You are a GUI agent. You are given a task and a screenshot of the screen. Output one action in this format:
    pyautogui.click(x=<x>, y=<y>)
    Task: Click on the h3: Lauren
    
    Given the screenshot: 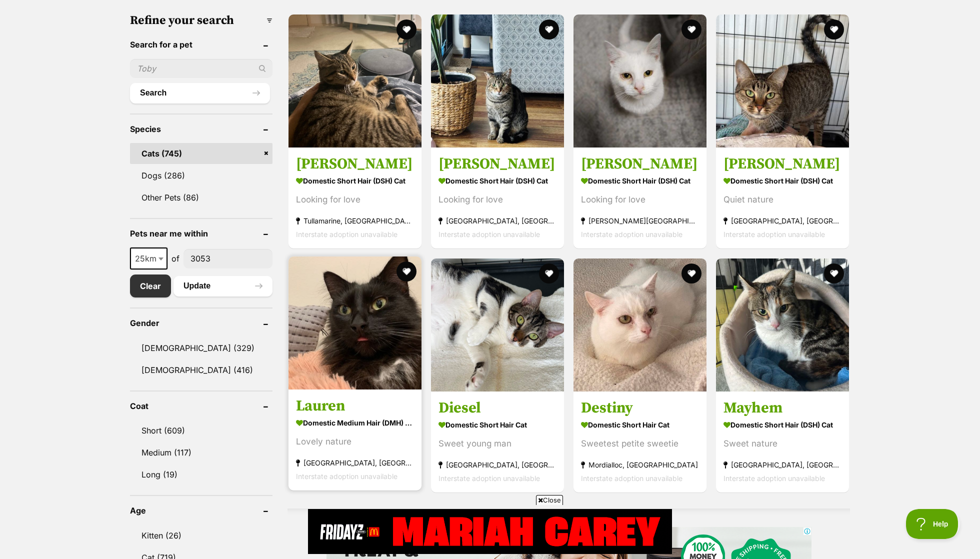 What is the action you would take?
    pyautogui.click(x=355, y=406)
    